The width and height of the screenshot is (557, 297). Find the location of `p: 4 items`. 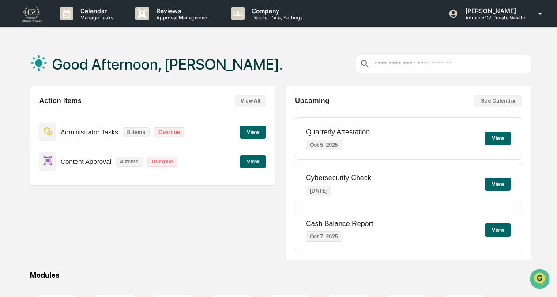

p: 4 items is located at coordinates (129, 162).